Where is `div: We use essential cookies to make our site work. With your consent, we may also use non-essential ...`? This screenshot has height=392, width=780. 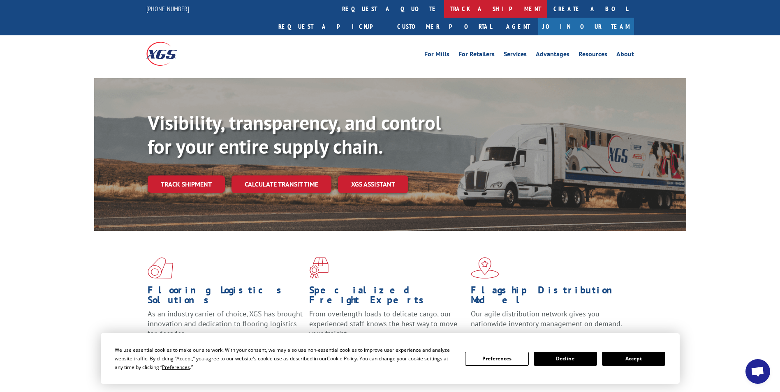 div: We use essential cookies to make our site work. With your consent, we may also use non-essential ... is located at coordinates (285, 358).